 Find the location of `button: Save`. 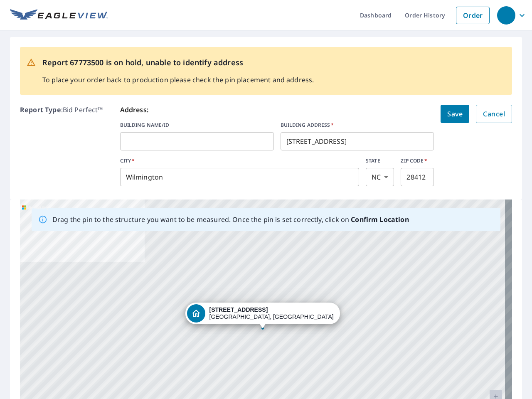

button: Save is located at coordinates (455, 114).